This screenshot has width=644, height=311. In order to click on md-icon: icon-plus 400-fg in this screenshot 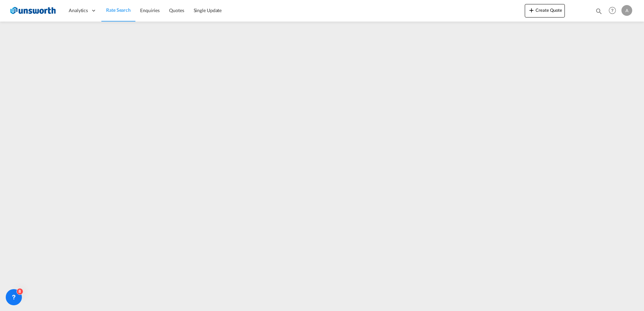, I will do `click(532, 10)`.